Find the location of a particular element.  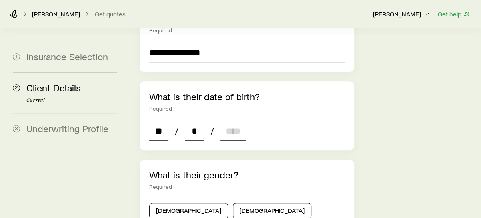

span: Insurance Selection is located at coordinates (67, 56).